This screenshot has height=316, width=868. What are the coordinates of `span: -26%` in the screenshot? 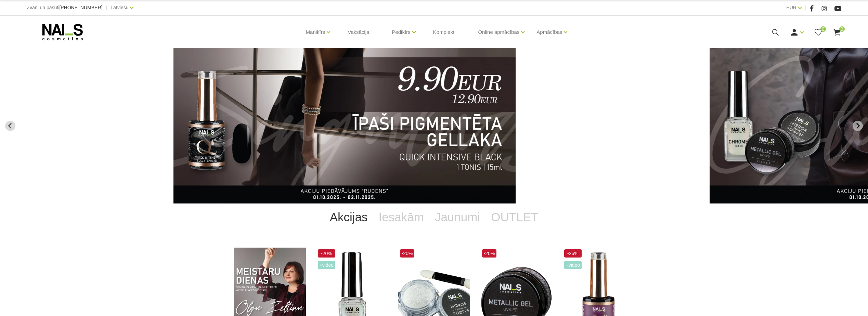 It's located at (573, 254).